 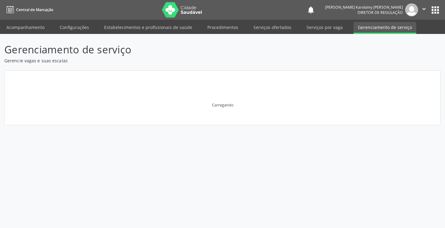 What do you see at coordinates (74, 27) in the screenshot?
I see `a: Configurações` at bounding box center [74, 27].